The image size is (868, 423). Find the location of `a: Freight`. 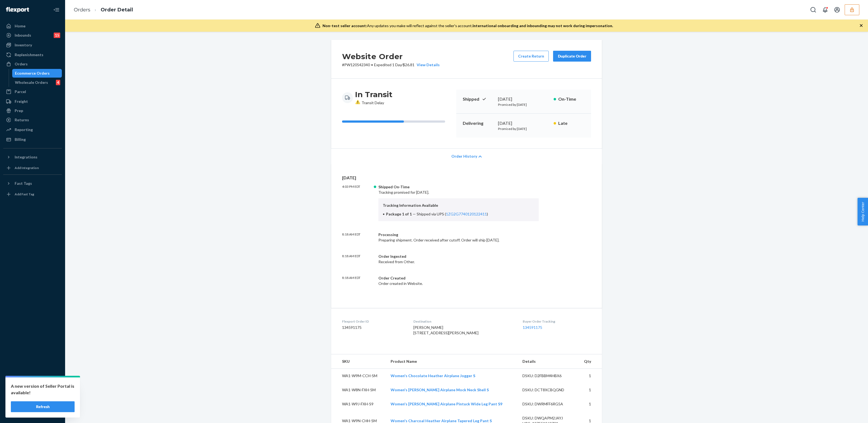

a: Freight is located at coordinates (32, 101).